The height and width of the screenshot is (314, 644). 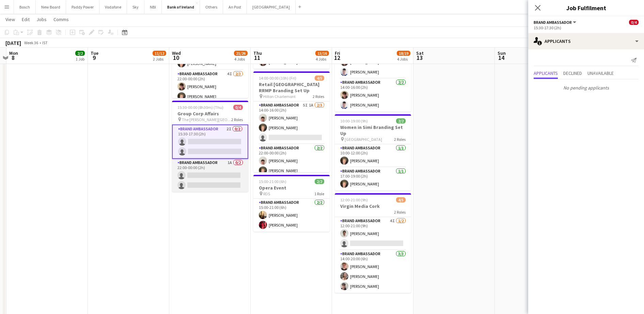 I want to click on div: 2 Jobs, so click(x=160, y=59).